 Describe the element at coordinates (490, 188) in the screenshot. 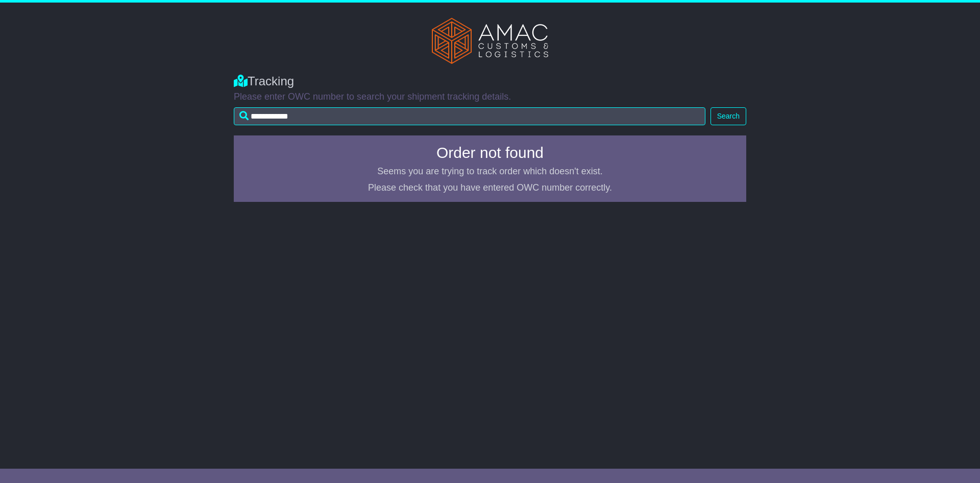

I see `p: Please check that you have entered OWC number correctly.` at that location.